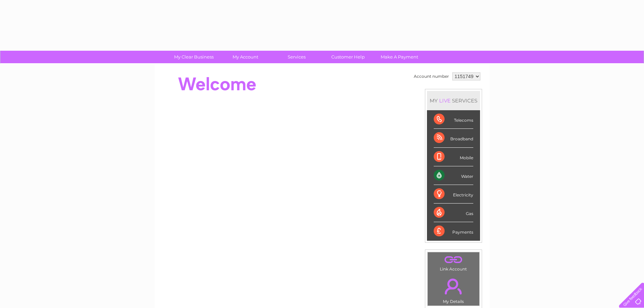 Image resolution: width=644 pixels, height=308 pixels. I want to click on td: Link Account, so click(453, 262).